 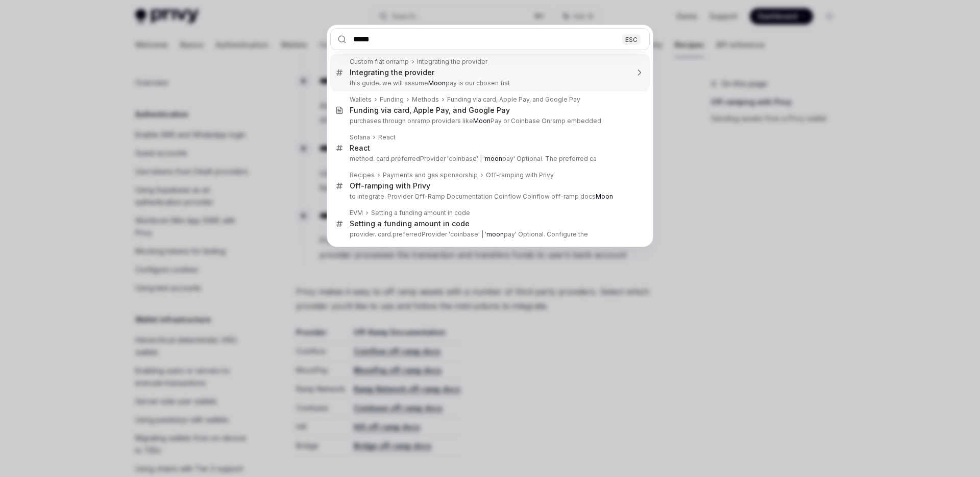 I want to click on div: Solana, so click(x=360, y=137).